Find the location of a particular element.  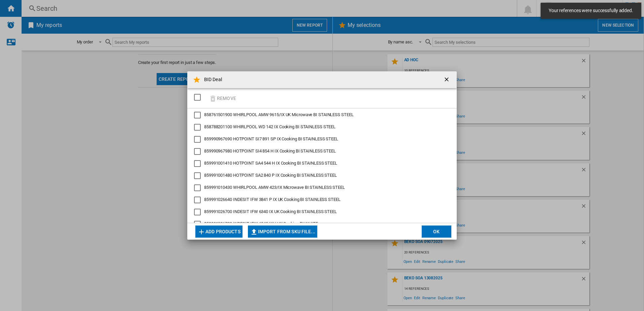

md-checkbox: 858761501900 WHIRLPOOL AMW 9615/IX UK Microwave BI STAINLESS STEEL is located at coordinates (320, 115).